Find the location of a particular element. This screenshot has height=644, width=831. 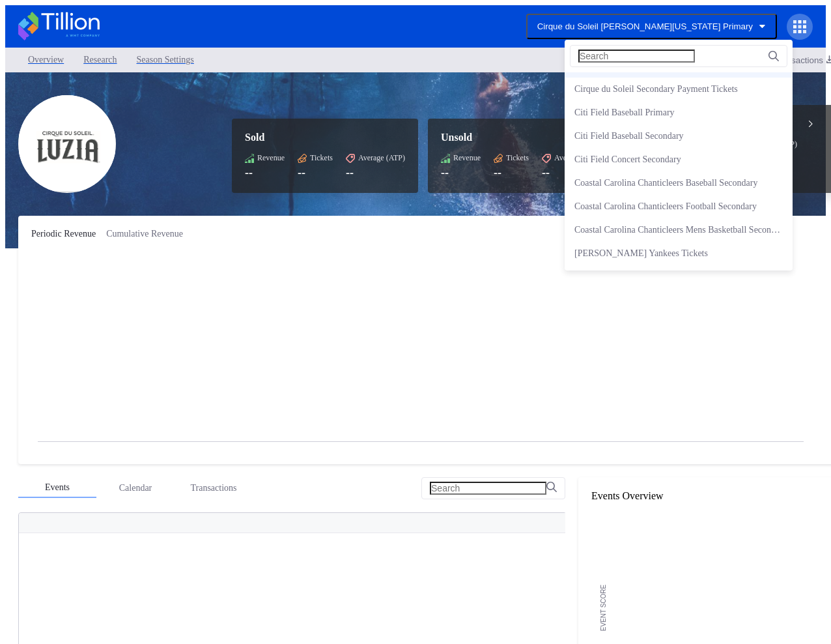

div: Coastal Carolina Chanticleers Football Secondary is located at coordinates (665, 206).